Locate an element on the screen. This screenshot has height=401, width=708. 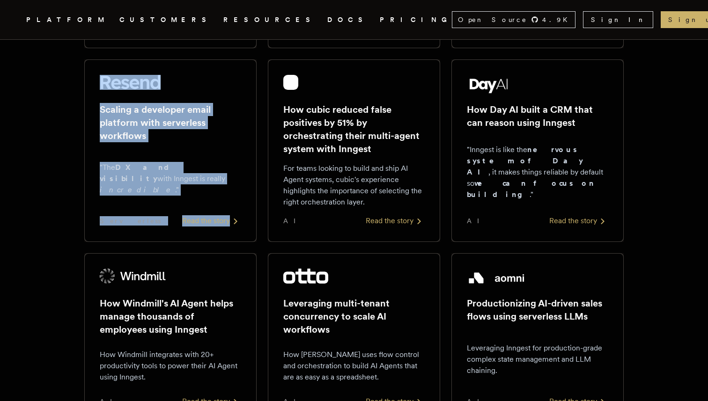
img: Resend is located at coordinates (130, 82).